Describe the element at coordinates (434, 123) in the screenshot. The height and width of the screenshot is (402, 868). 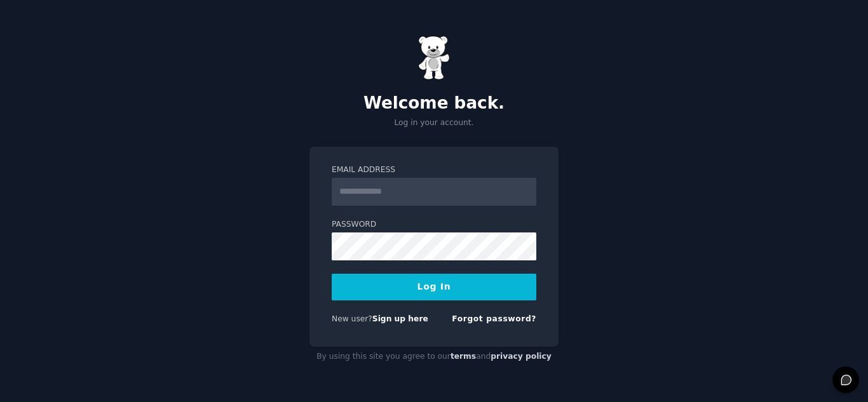
I see `p: Log in your account.` at that location.